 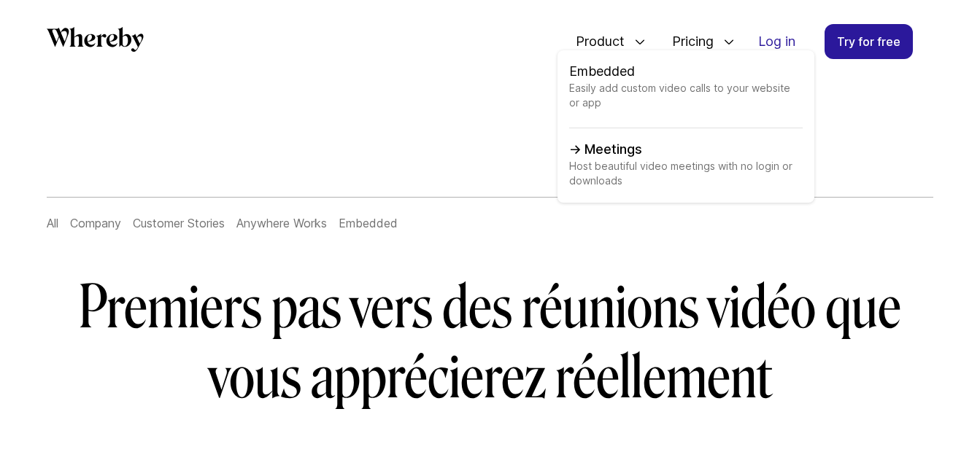 What do you see at coordinates (776, 42) in the screenshot?
I see `a: Log in` at bounding box center [776, 42].